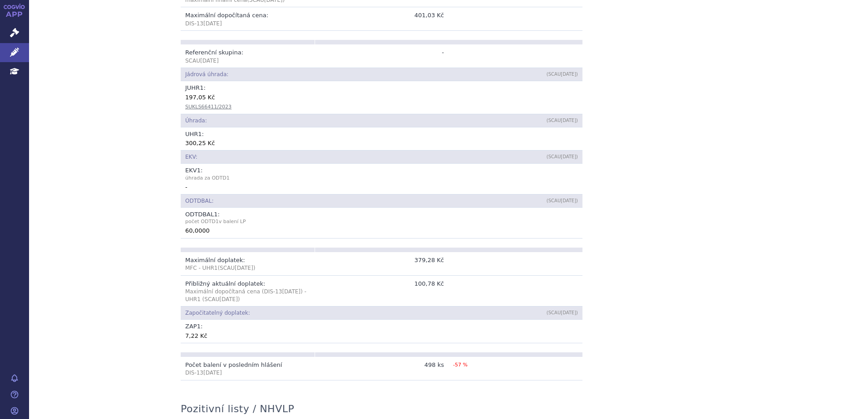  What do you see at coordinates (382, 331) in the screenshot?
I see `td: ZAP :` at bounding box center [382, 331].